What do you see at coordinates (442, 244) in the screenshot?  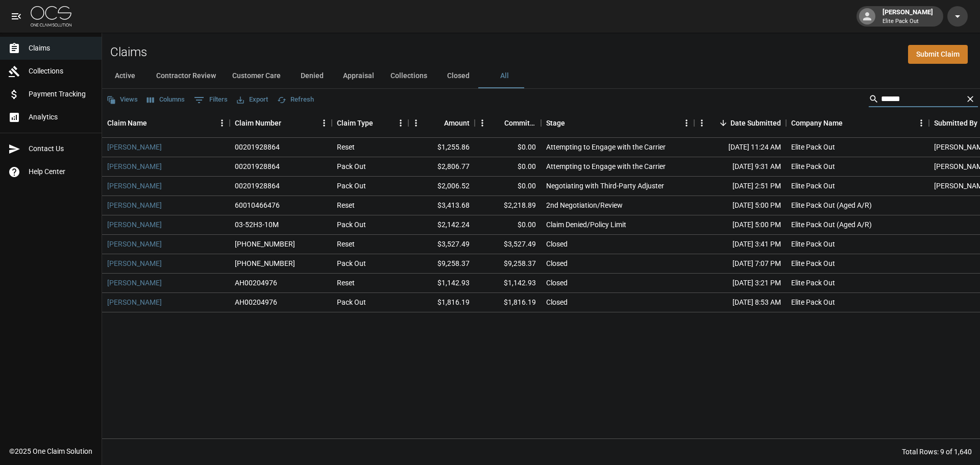 I see `div: $3,527.49` at bounding box center [442, 244].